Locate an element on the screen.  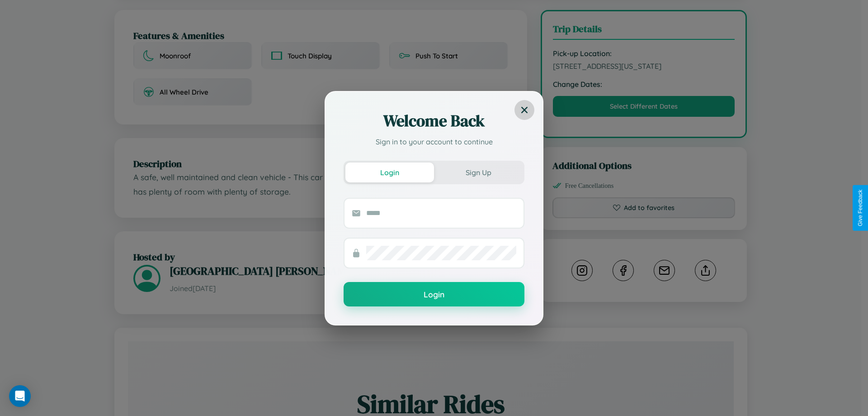
div: Give Feedback is located at coordinates (860, 207).